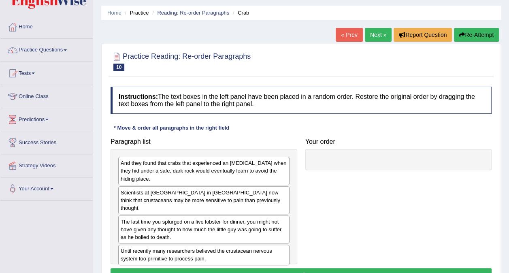  What do you see at coordinates (349, 35) in the screenshot?
I see `a: « Prev` at bounding box center [349, 35].